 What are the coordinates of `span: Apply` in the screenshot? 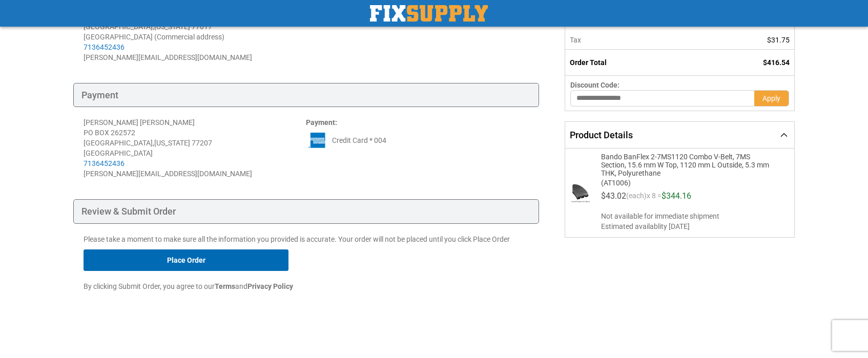 It's located at (771, 98).